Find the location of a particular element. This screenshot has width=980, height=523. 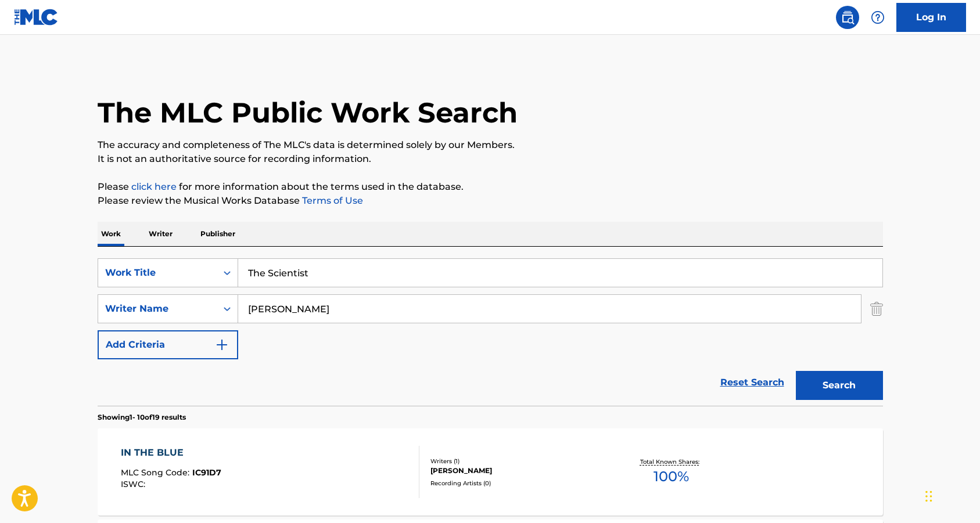

a: Reset Search is located at coordinates (752, 382).